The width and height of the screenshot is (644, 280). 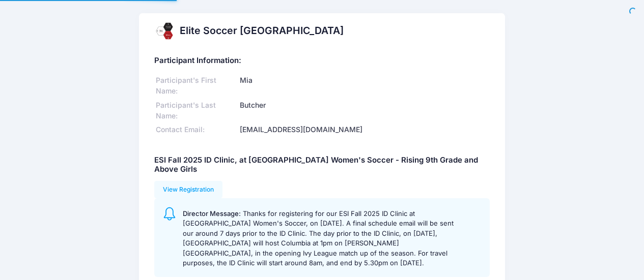 I want to click on div: Contact Email:, so click(x=196, y=130).